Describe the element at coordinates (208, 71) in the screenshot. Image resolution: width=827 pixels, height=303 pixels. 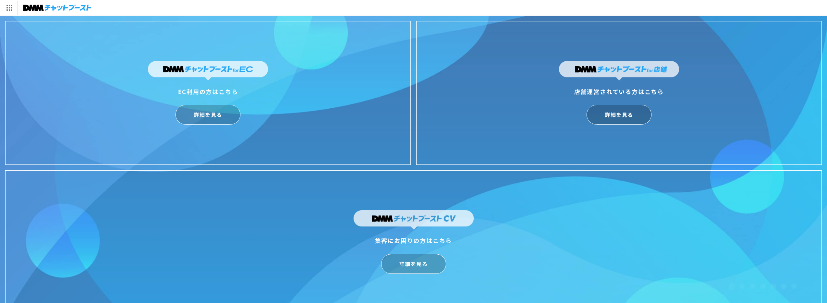
I see `img: DMMチャットブーストforEC` at that location.